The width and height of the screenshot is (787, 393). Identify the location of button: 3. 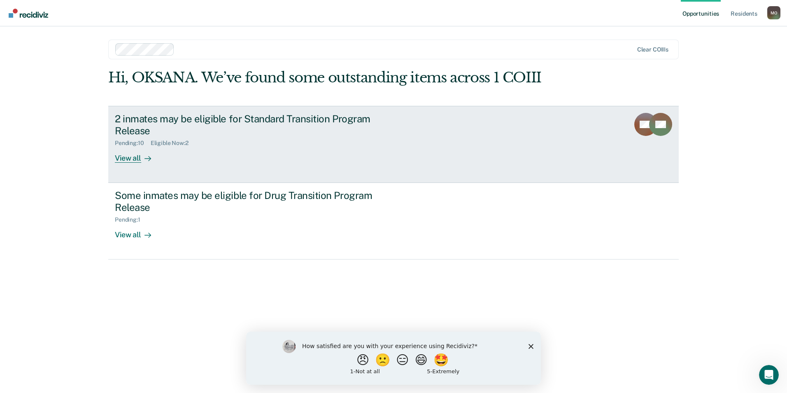
(157, 28).